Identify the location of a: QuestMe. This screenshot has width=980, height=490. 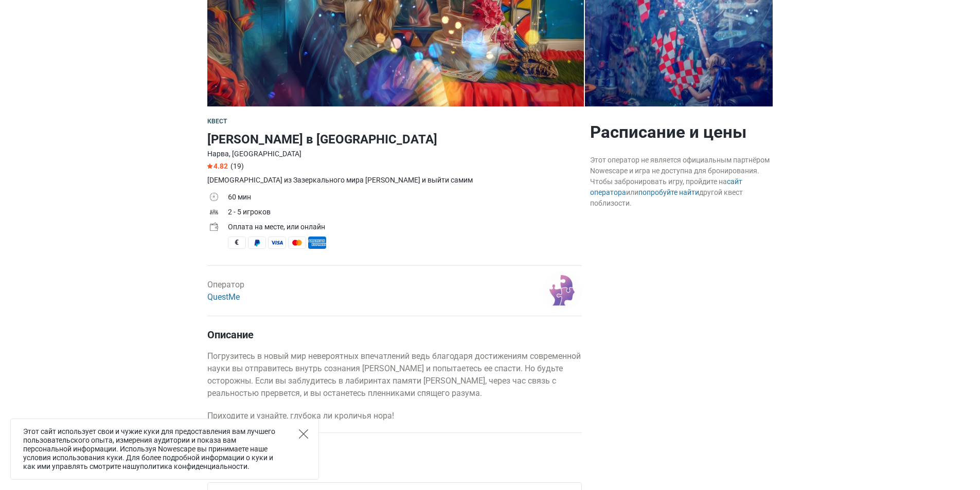
(223, 297).